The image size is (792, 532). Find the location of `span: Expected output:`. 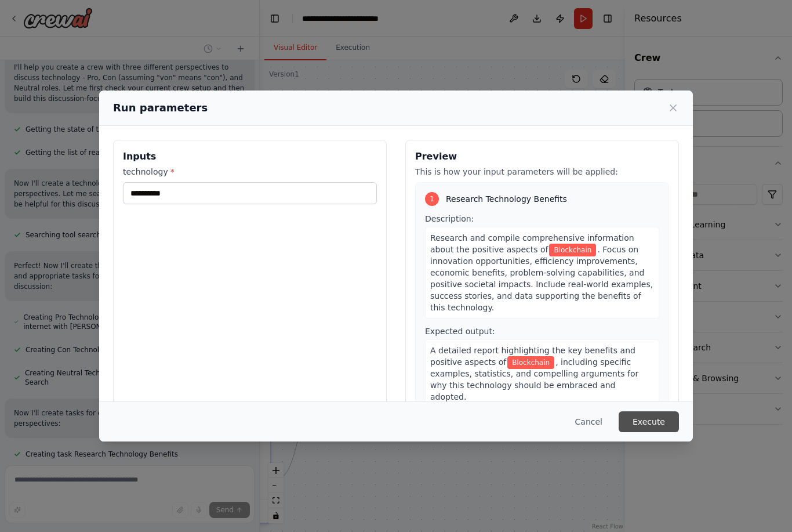

span: Expected output: is located at coordinates (460, 331).